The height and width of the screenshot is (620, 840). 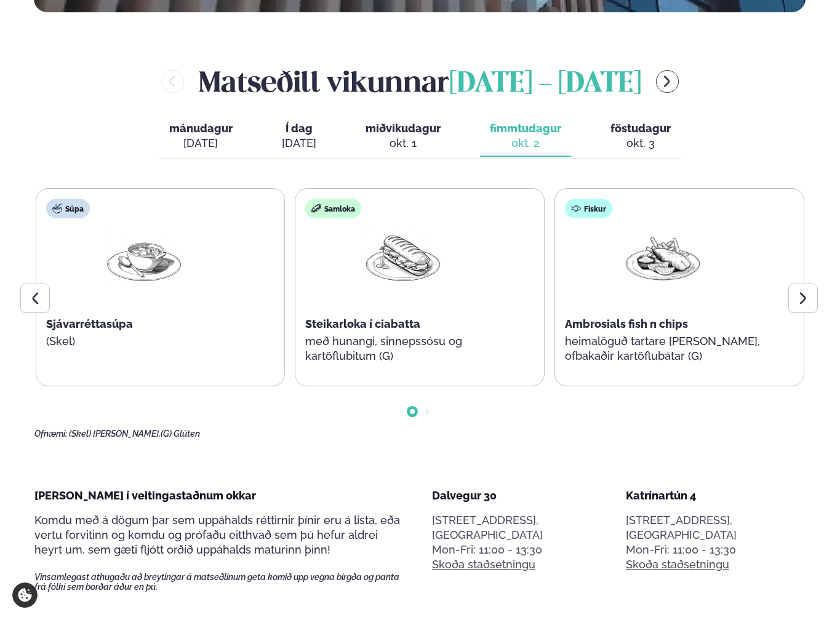 I want to click on span: (G) Glúten, so click(x=180, y=433).